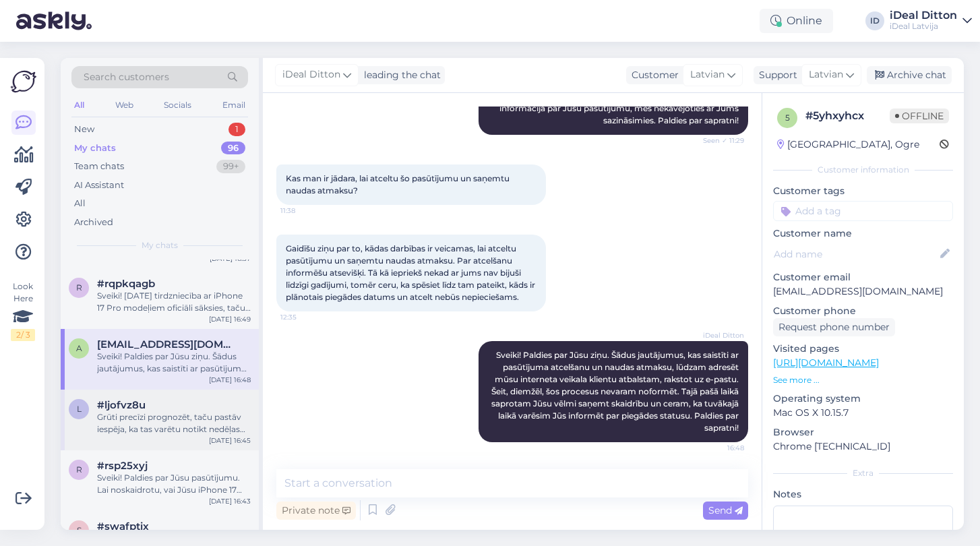  What do you see at coordinates (411, 272) in the screenshot?
I see `span: Gaidīšu ziņu par to, kādas darbības ir veicamas, lai atceltu pasūtījumu un saņemtu naudas atmaksu...` at bounding box center [411, 272].